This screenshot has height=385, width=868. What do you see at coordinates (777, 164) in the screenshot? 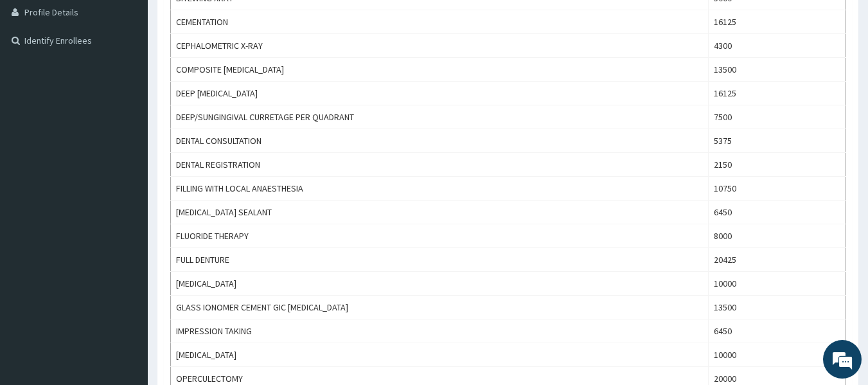
I see `td: 2150` at bounding box center [777, 164].